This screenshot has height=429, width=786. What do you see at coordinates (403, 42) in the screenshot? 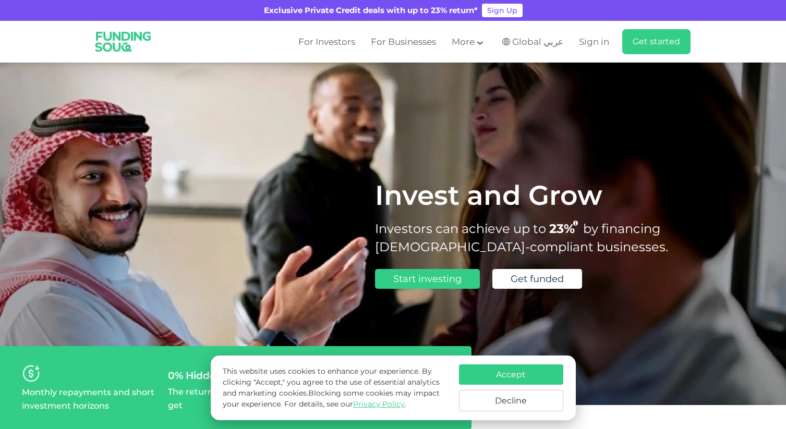
I see `a: For Businesses` at bounding box center [403, 42].